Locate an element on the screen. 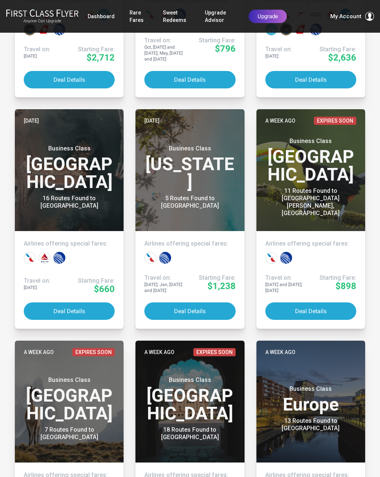 The height and width of the screenshot is (477, 380). small: Anyone Can Upgrade is located at coordinates (42, 21).